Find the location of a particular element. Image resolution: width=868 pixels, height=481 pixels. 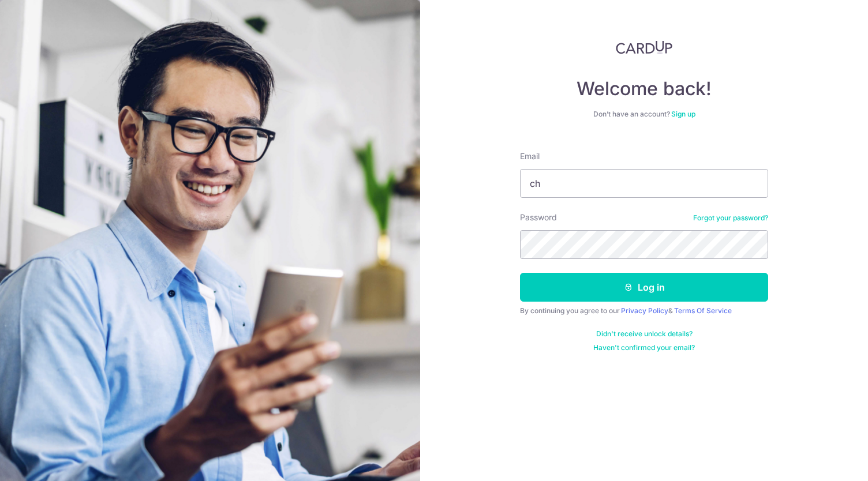

img: CardUp Logo is located at coordinates (644, 47).